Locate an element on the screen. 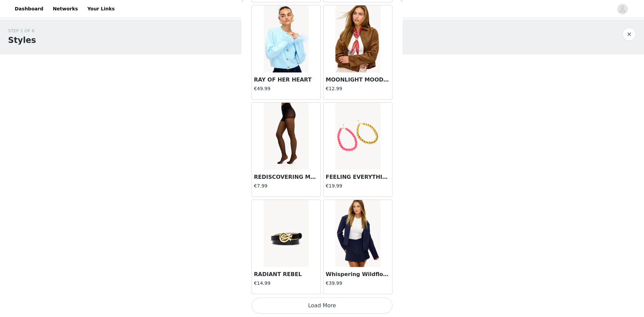 The image size is (644, 317). button: Load More is located at coordinates (322, 305).